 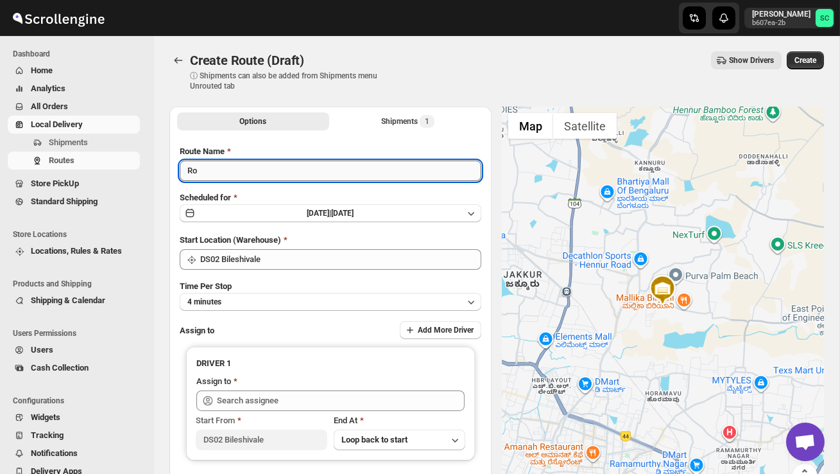 What do you see at coordinates (76, 250) in the screenshot?
I see `span: Locations, Rules & Rates` at bounding box center [76, 250].